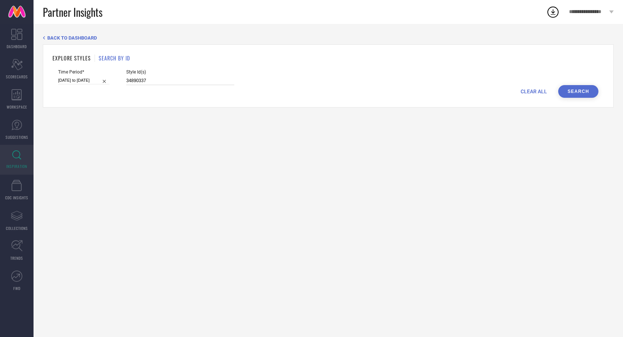 The width and height of the screenshot is (623, 337). I want to click on span: SCORECARDS, so click(17, 76).